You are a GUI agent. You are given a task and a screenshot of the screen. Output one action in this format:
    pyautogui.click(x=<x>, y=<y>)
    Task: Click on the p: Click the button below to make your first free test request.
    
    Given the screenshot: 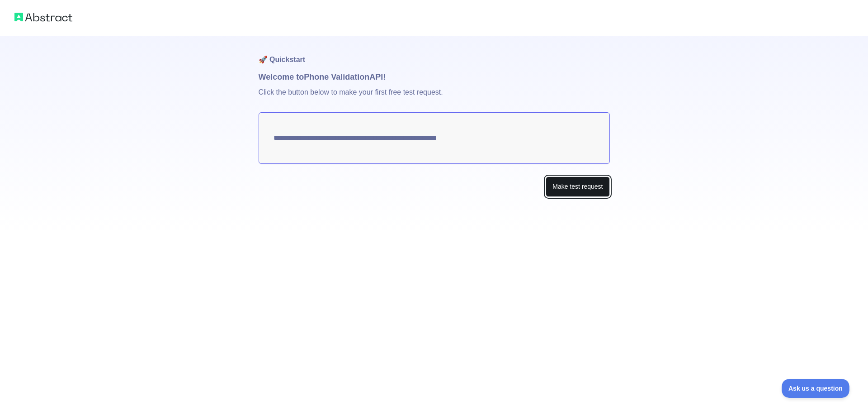 What is the action you would take?
    pyautogui.click(x=434, y=98)
    